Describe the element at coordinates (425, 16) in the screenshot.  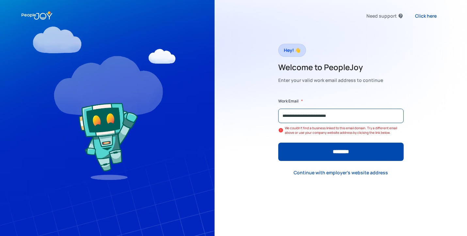
I see `a: Click here` at that location.